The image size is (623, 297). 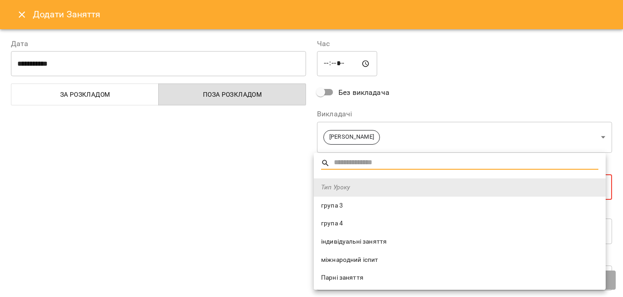 What do you see at coordinates (460, 206) in the screenshot?
I see `span: група 3` at bounding box center [460, 206].